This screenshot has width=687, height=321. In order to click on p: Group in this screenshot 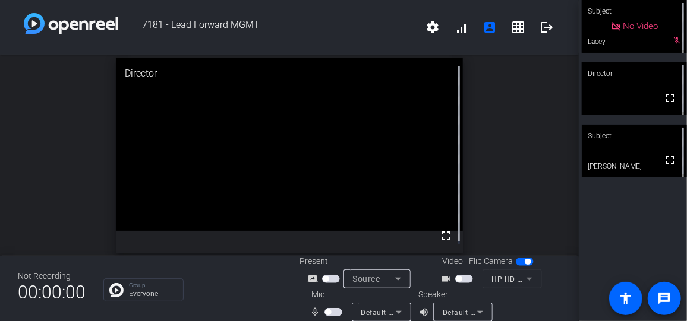, I will do `click(153, 286)`.